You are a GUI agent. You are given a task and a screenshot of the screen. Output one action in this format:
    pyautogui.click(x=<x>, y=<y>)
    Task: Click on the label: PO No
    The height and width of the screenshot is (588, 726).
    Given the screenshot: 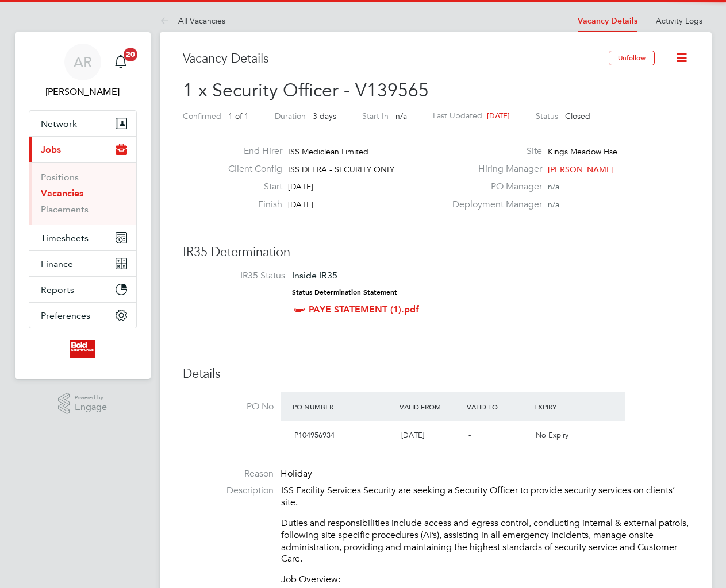 What is the action you would take?
    pyautogui.click(x=228, y=407)
    